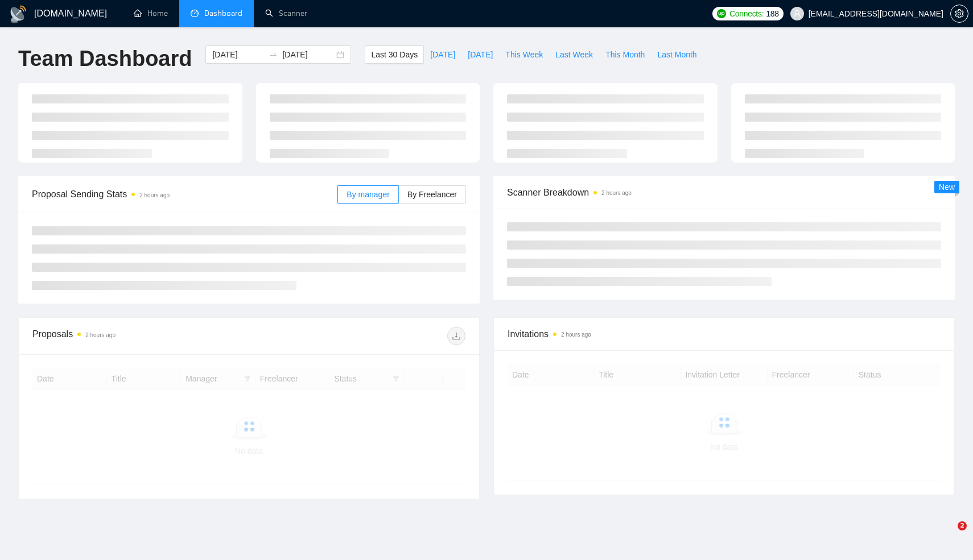 Image resolution: width=973 pixels, height=560 pixels. Describe the element at coordinates (307, 55) in the screenshot. I see `input: End date` at that location.